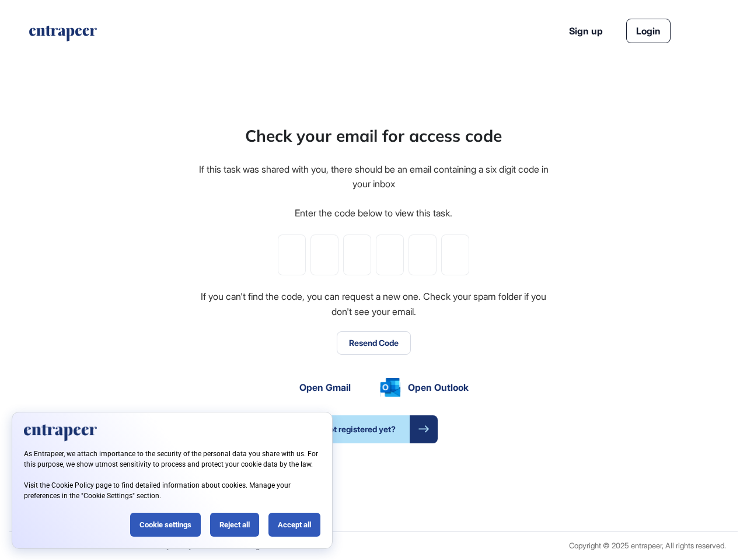 The width and height of the screenshot is (747, 560). Describe the element at coordinates (586, 31) in the screenshot. I see `a: Sign up` at that location.